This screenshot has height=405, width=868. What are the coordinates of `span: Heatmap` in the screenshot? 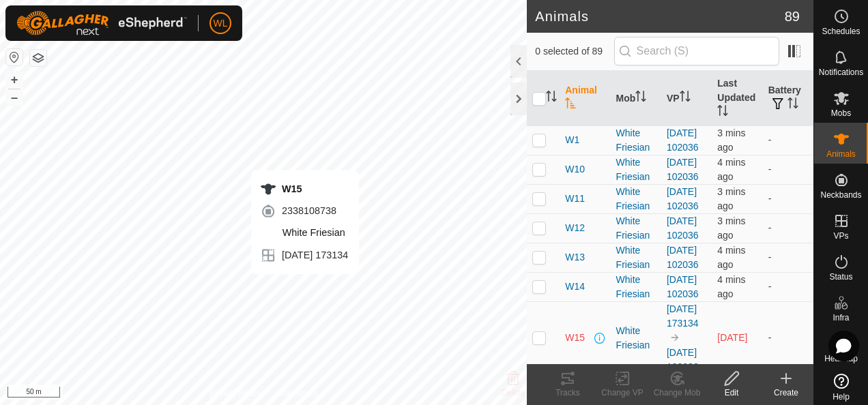 It's located at (840, 358).